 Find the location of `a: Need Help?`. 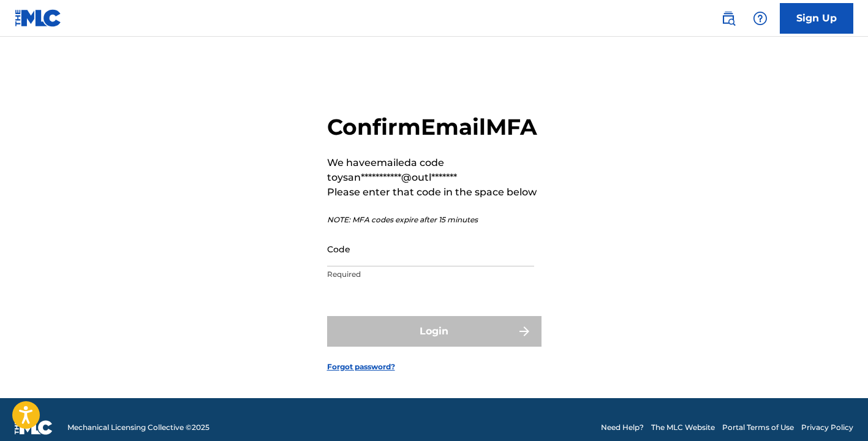

a: Need Help? is located at coordinates (622, 427).